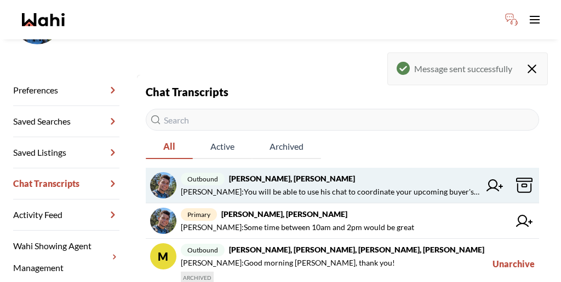 The height and width of the screenshot is (282, 561). What do you see at coordinates (187, 92) in the screenshot?
I see `strong: Chat Transcripts` at bounding box center [187, 92].